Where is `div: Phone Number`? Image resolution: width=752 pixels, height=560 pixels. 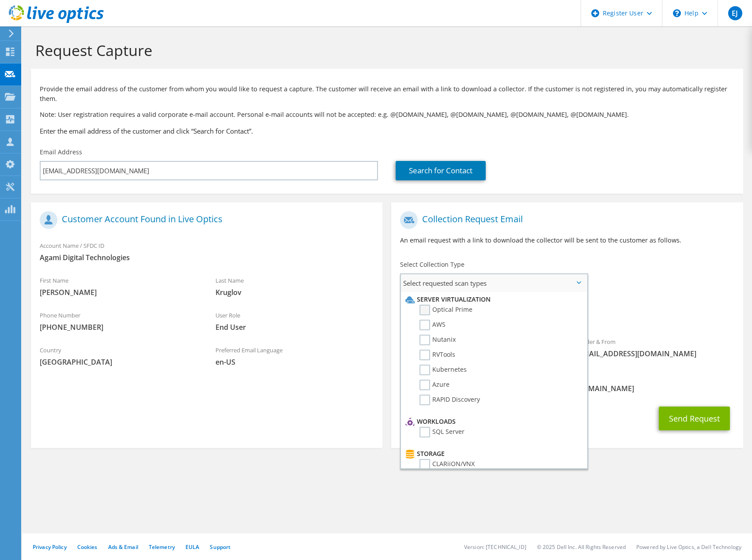
div: Phone Number is located at coordinates (119, 321).